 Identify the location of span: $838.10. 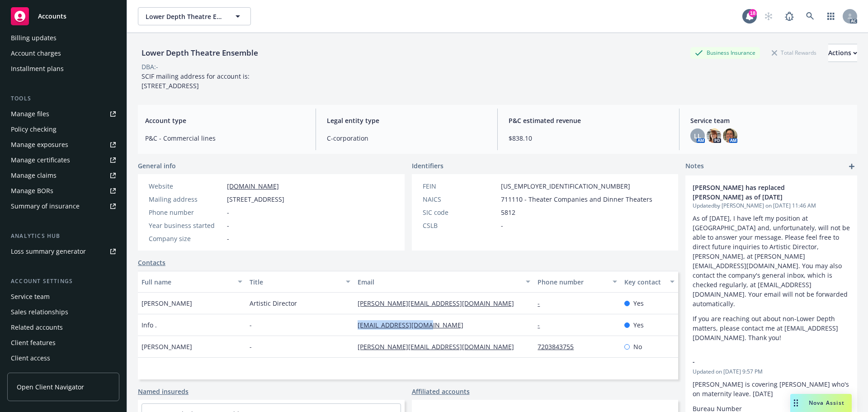
(588, 138).